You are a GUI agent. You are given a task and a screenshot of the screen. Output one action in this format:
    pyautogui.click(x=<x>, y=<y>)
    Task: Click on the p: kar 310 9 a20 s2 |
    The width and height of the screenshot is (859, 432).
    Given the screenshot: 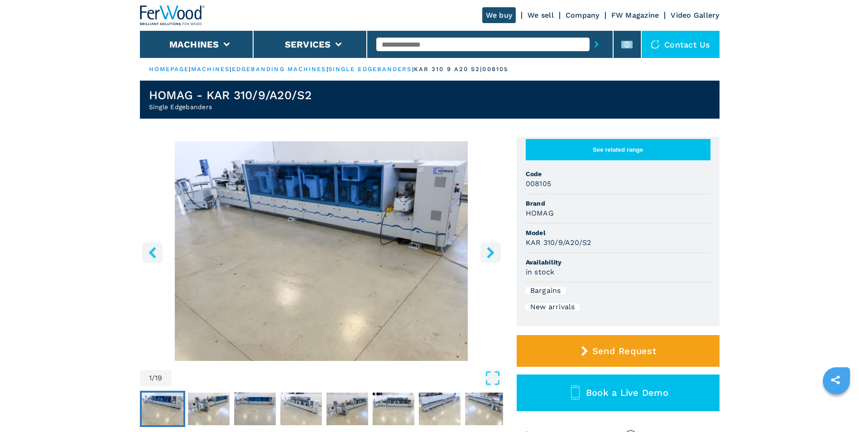 What is the action you would take?
    pyautogui.click(x=448, y=69)
    